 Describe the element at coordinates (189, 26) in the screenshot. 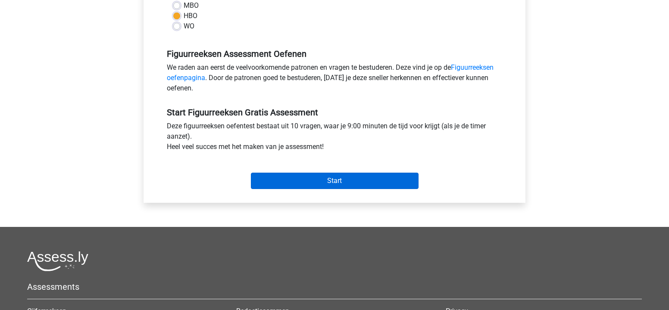

I see `label: WO` at that location.